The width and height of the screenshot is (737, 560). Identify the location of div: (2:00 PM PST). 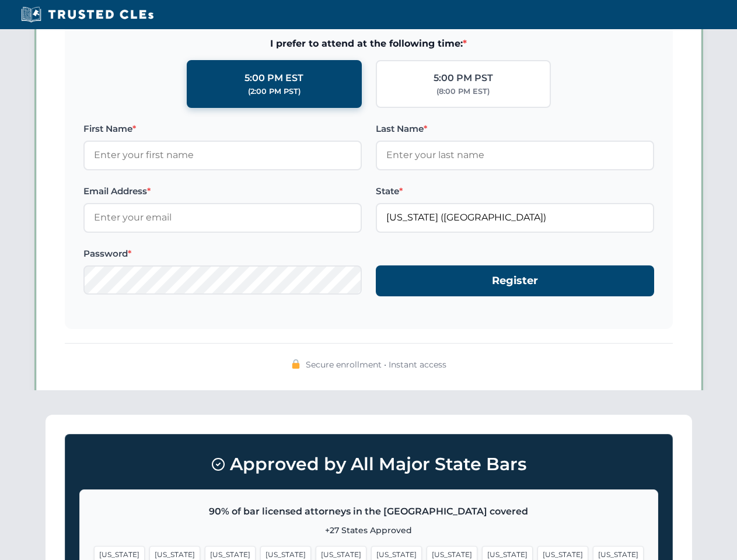
(274, 92).